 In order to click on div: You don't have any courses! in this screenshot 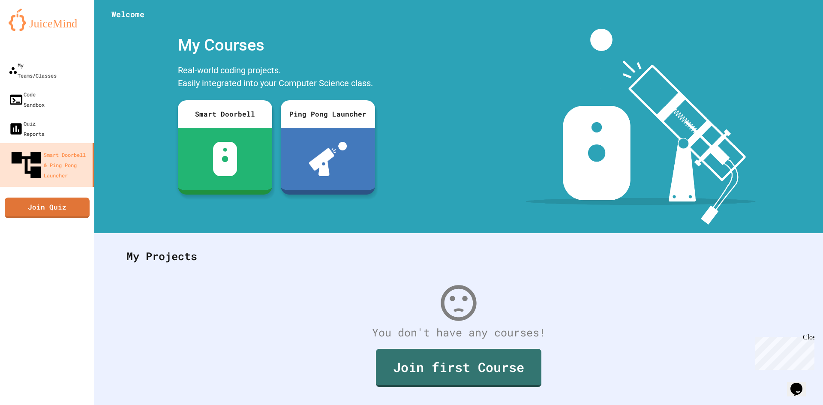, I will do `click(458, 332)`.